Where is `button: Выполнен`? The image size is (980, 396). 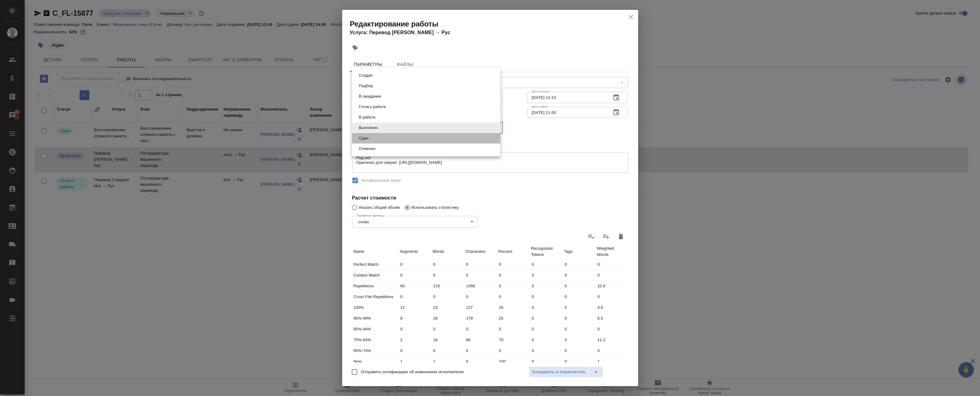
button: Выполнен is located at coordinates (368, 128).